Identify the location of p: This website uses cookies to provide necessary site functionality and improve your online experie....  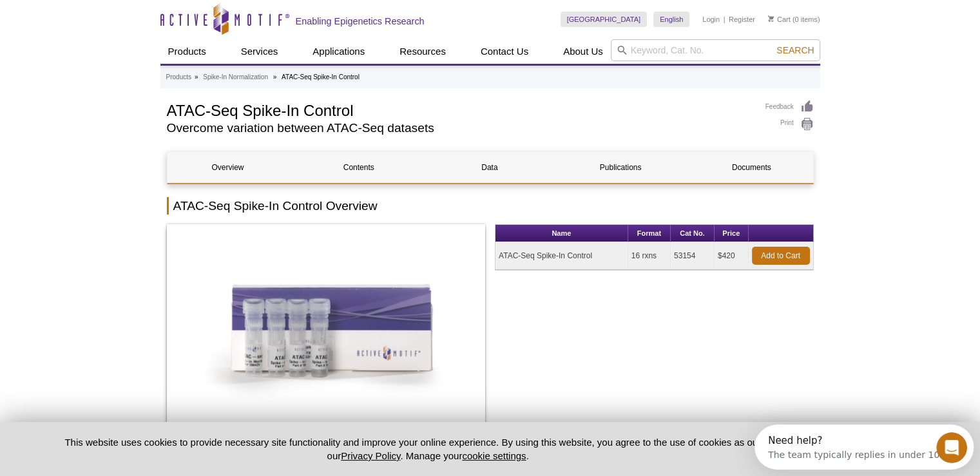
(428, 449).